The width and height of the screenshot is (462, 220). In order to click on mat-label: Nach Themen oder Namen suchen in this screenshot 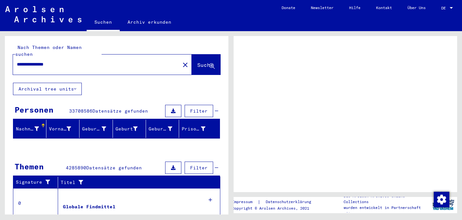, I will do `click(48, 51)`.